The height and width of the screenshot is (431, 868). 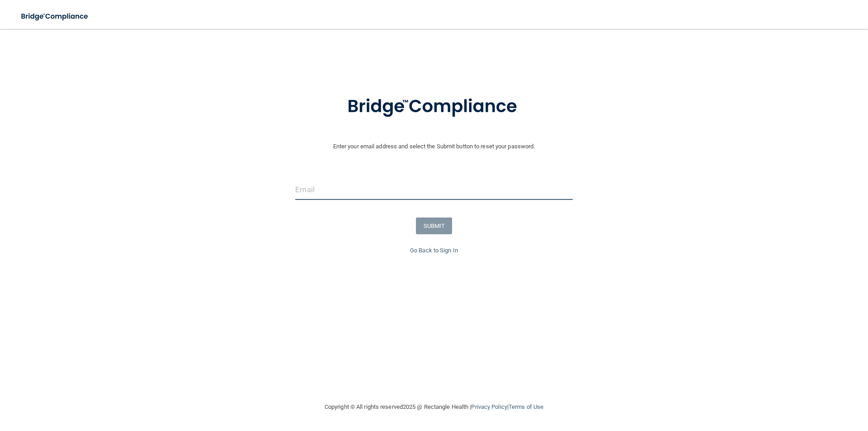 I want to click on input: Email, so click(x=434, y=190).